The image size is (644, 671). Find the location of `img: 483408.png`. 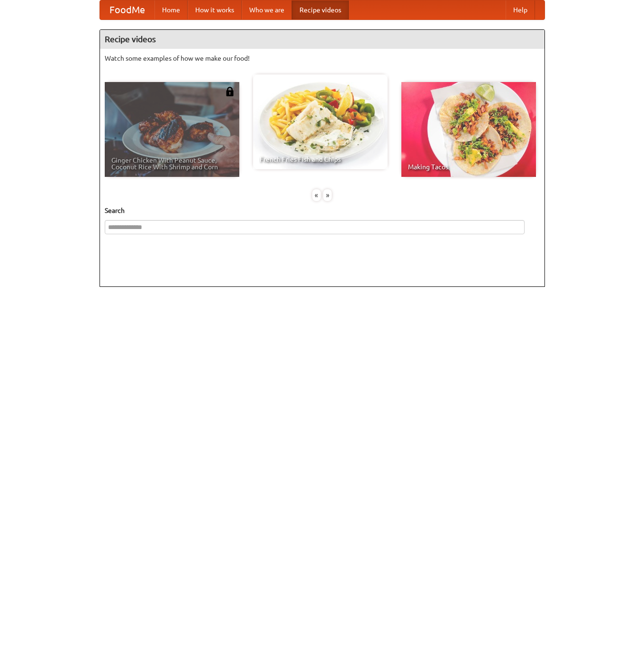

img: 483408.png is located at coordinates (230, 91).